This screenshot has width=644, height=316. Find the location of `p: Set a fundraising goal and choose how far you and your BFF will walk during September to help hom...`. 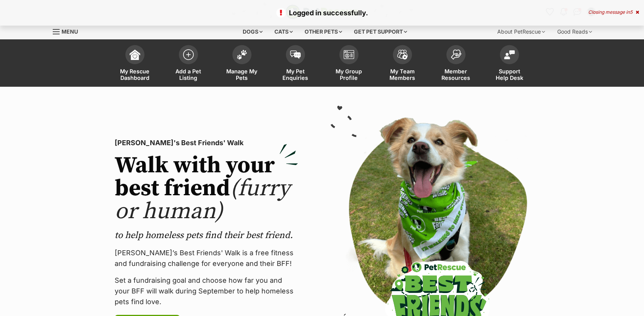

p: Set a fundraising goal and choose how far you and your BFF will walk during September to help hom... is located at coordinates (207, 291).